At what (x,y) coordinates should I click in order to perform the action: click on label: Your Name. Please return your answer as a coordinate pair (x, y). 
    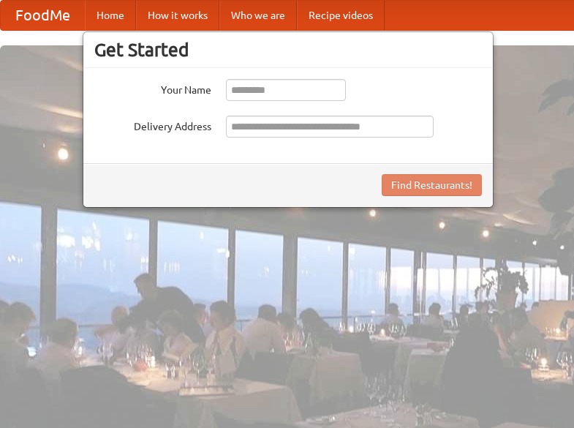
    Looking at the image, I should click on (153, 88).